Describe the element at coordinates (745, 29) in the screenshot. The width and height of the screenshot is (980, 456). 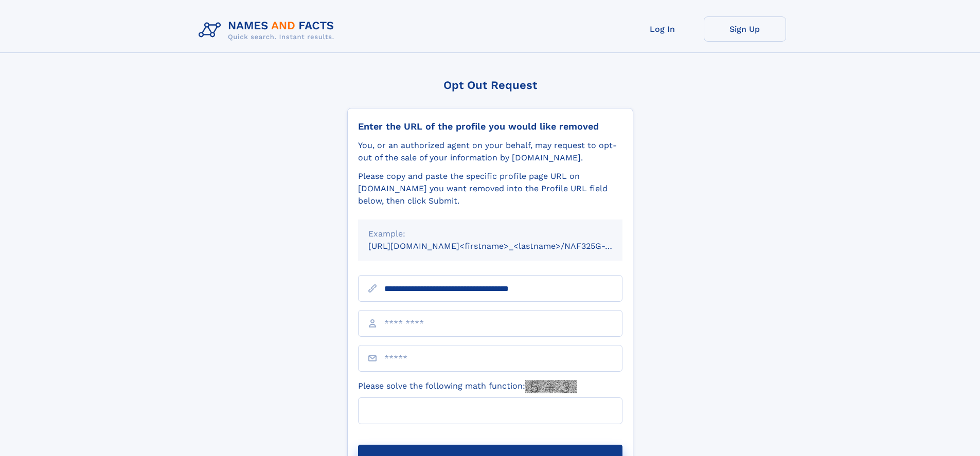
I see `a: Sign Up` at that location.